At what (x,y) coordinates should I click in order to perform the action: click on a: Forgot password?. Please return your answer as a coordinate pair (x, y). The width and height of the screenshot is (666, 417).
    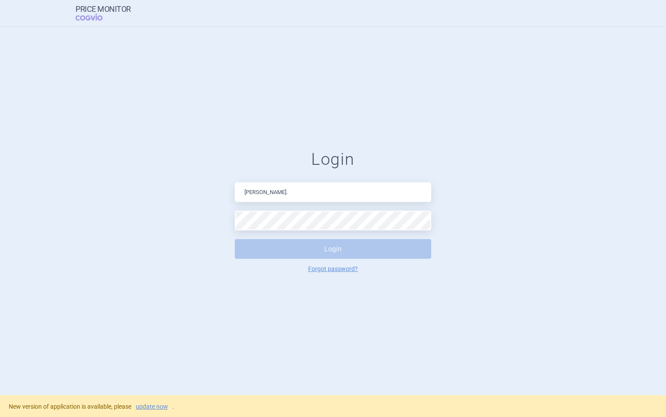
    Looking at the image, I should click on (333, 269).